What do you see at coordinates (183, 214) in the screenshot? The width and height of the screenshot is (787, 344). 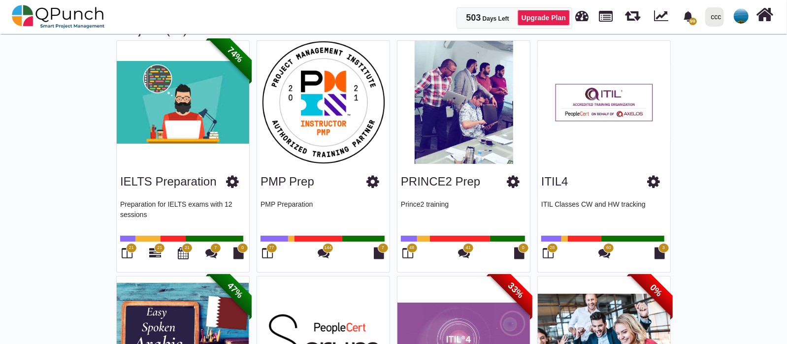 I see `p: Preparation for IELTS exams with 12 sessions` at bounding box center [183, 214].